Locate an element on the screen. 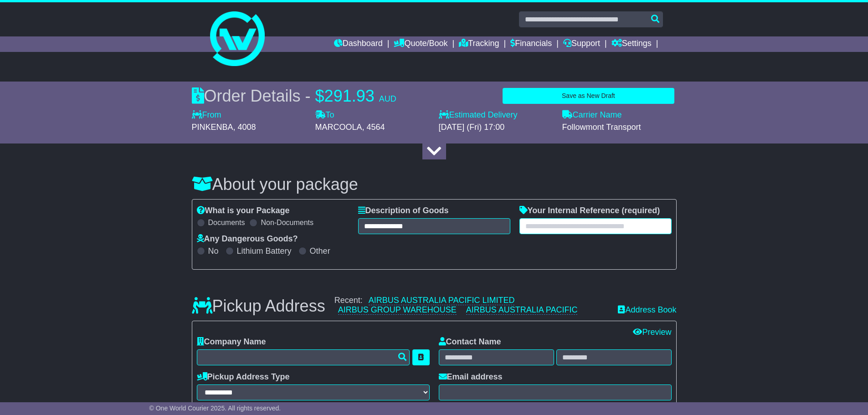  div: Order Details - is located at coordinates (294, 95).